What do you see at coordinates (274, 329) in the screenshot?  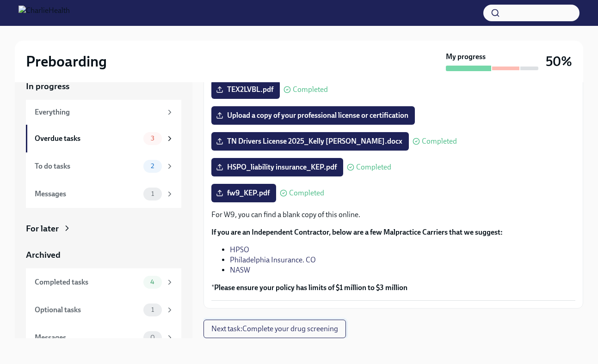 I see `button: Next task:Complete your drug screening` at bounding box center [274, 329].